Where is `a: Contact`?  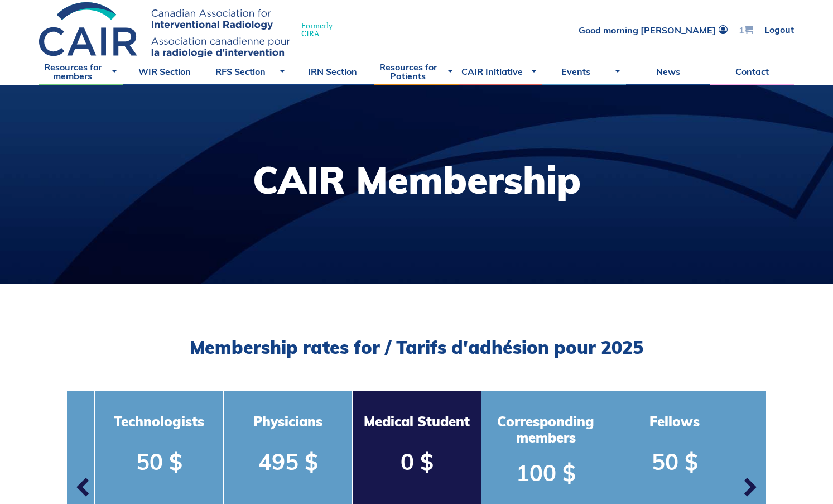 a: Contact is located at coordinates (752, 72).